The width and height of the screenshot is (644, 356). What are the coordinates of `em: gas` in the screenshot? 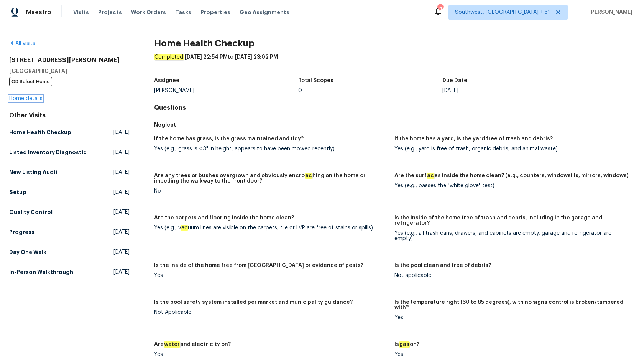 It's located at (405, 344).